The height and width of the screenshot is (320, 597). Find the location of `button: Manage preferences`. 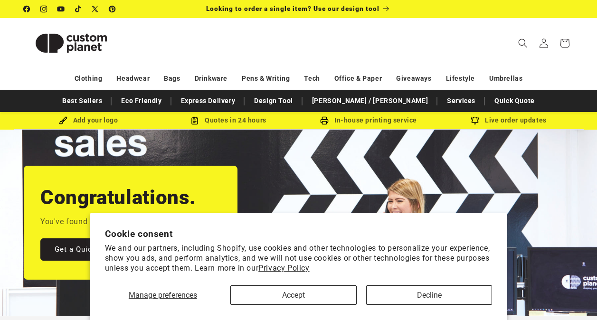

button: Manage preferences is located at coordinates (163, 295).